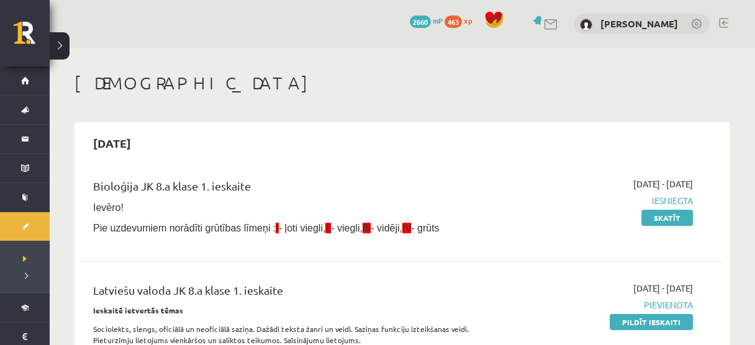 The width and height of the screenshot is (755, 345). Describe the element at coordinates (453, 22) in the screenshot. I see `span: 463` at that location.